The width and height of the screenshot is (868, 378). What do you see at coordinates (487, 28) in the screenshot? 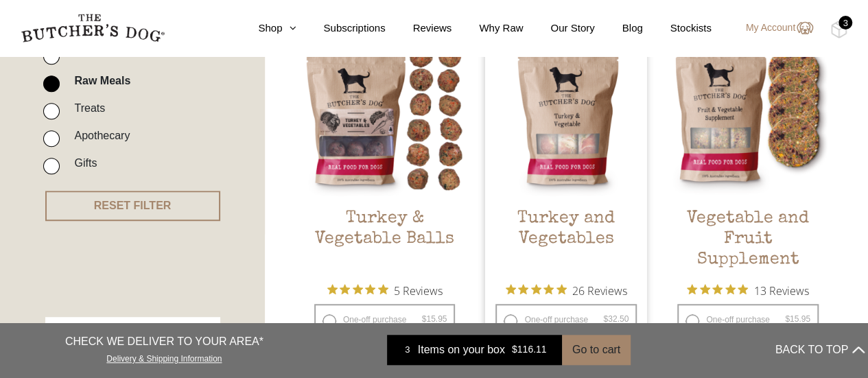
I see `a: Why Raw` at bounding box center [487, 28].